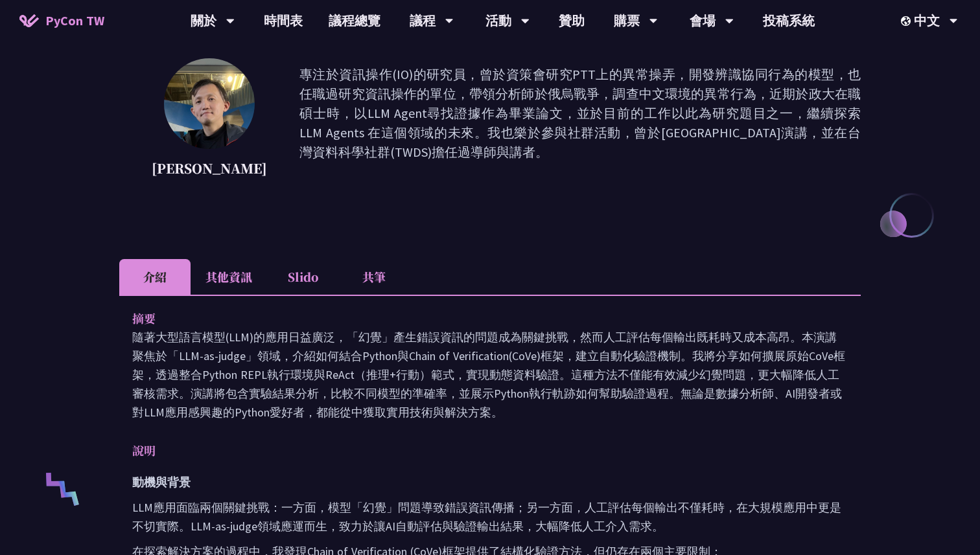 The image size is (980, 555). Describe the element at coordinates (490, 482) in the screenshot. I see `h3: 動機與背景` at that location.